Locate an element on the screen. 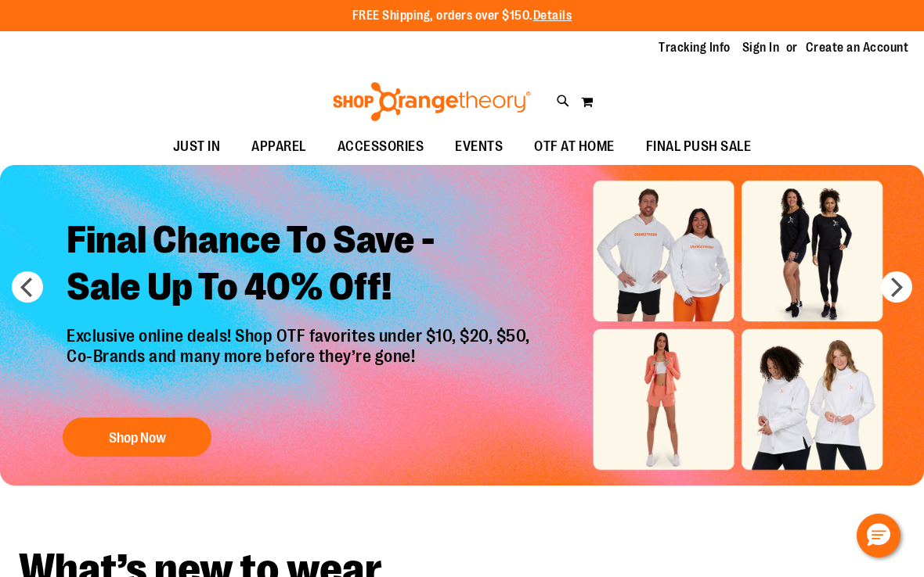 Image resolution: width=924 pixels, height=577 pixels. a: ACCESSORIES is located at coordinates (380, 147).